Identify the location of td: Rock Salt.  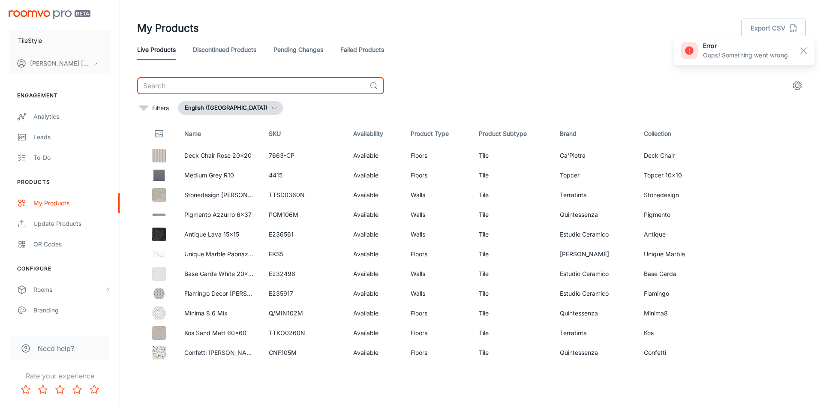
(679, 372).